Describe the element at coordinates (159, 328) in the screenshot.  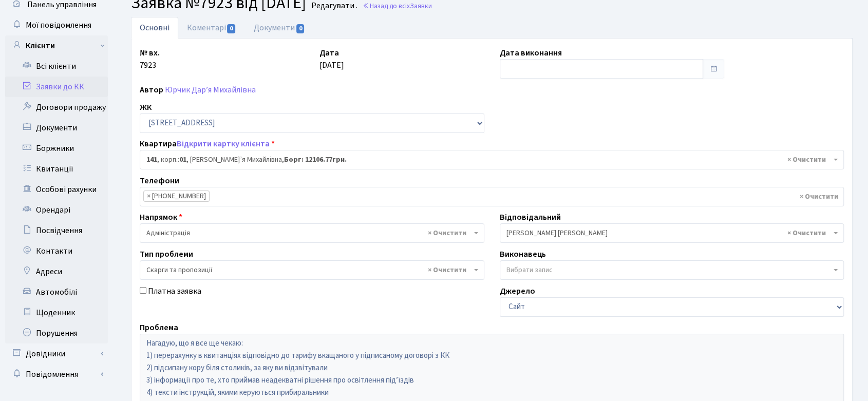
I see `label: Проблема` at that location.